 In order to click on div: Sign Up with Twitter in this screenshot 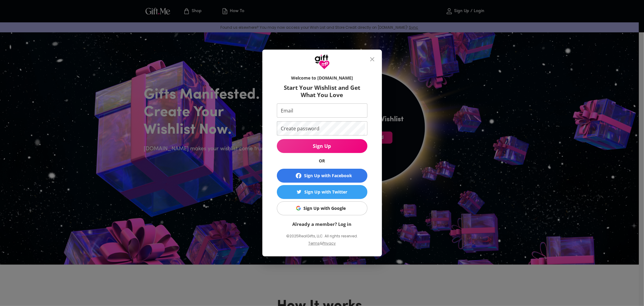, I will do `click(326, 192)`.